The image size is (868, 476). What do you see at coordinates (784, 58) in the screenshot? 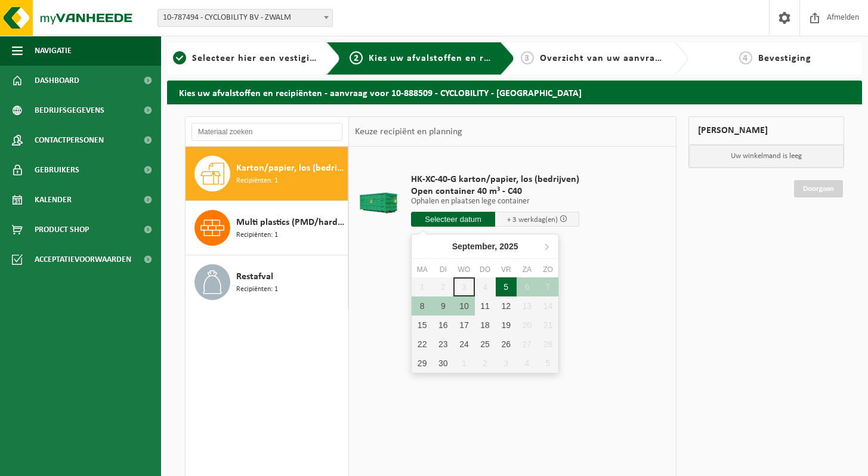
I see `span: Bevestiging` at bounding box center [784, 58].